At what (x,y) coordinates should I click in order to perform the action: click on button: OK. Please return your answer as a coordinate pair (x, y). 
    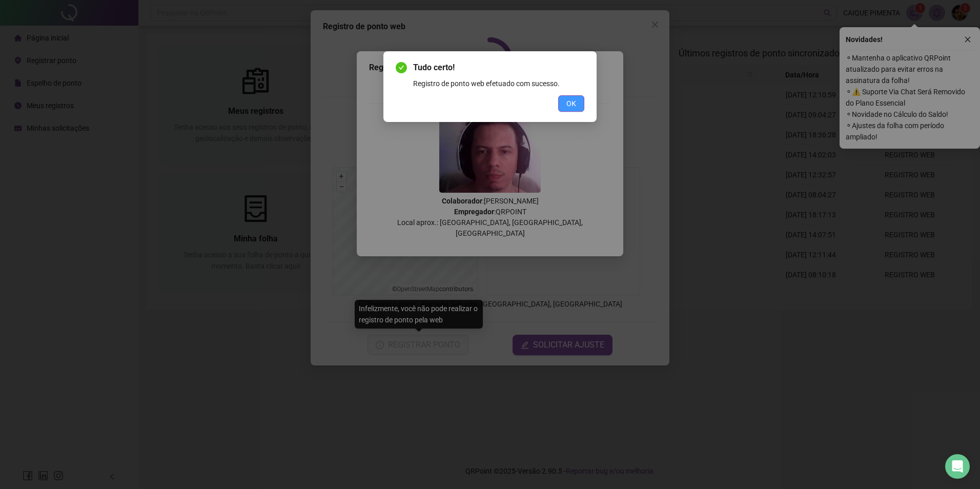
    Looking at the image, I should click on (571, 104).